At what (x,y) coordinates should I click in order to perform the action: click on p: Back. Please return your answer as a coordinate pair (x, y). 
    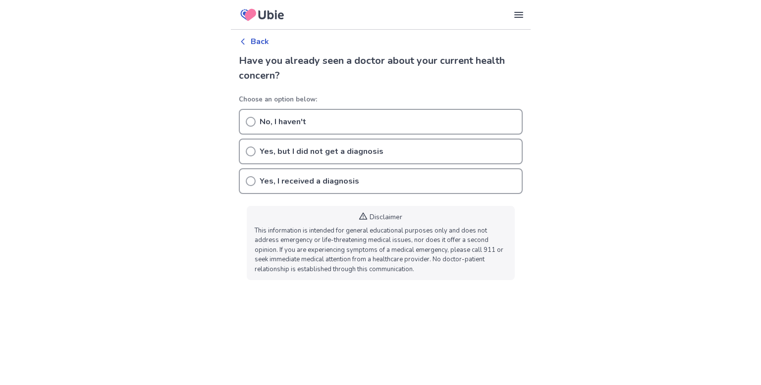
    Looking at the image, I should click on (260, 42).